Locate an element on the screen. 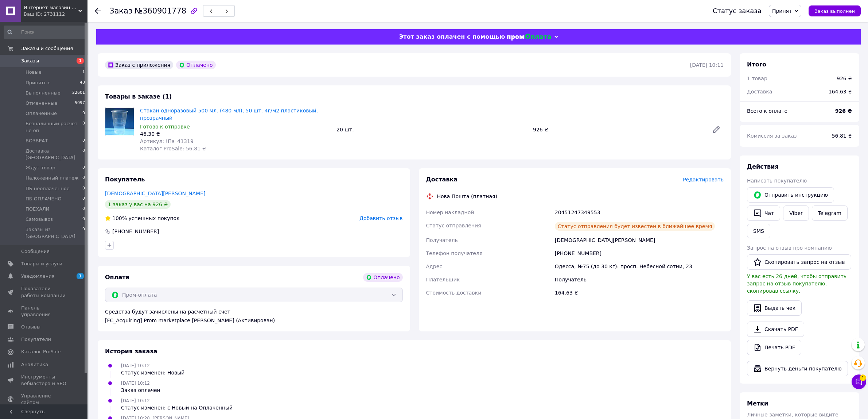 This screenshot has height=419, width=868. div: 46,30 ₴ is located at coordinates (235, 134).